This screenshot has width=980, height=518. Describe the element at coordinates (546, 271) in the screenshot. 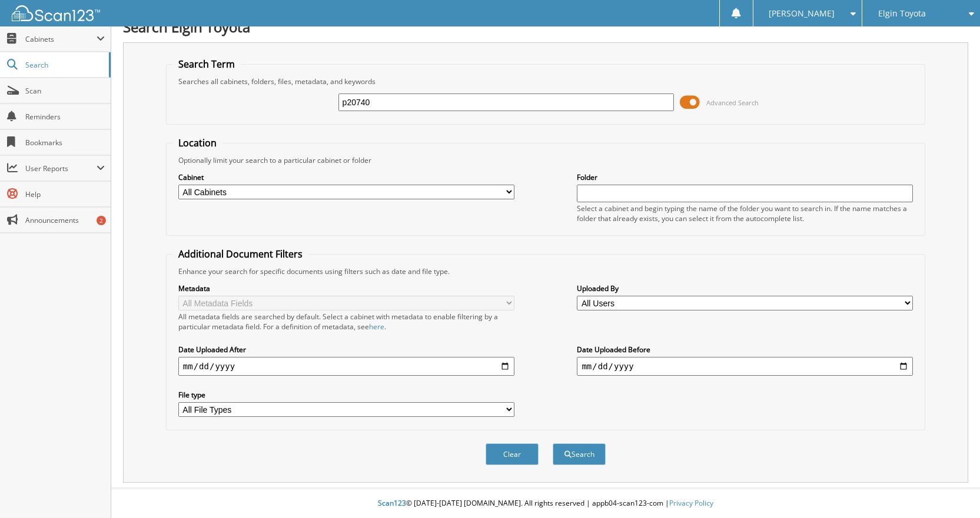

I see `div: Enhance your search for specific documents using filters such as date and file type.` at that location.